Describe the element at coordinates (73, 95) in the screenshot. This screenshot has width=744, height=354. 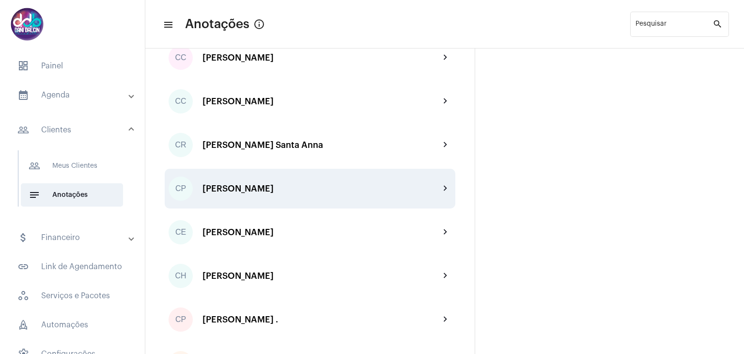
I see `mat-panel-title: Agenda` at that location.